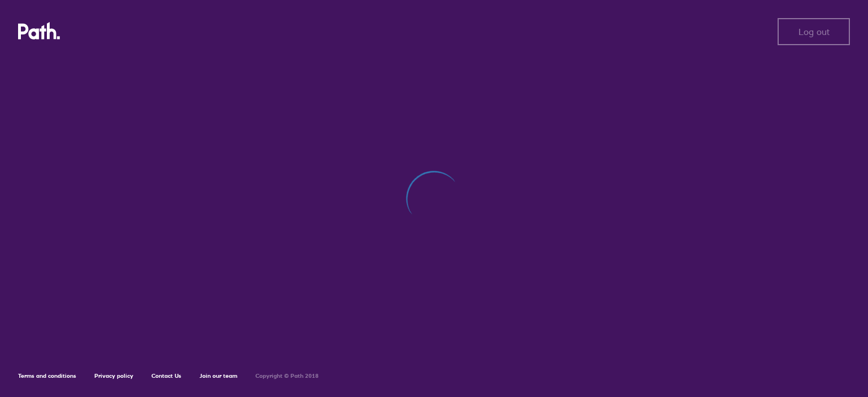 This screenshot has width=868, height=397. Describe the element at coordinates (114, 376) in the screenshot. I see `a: Privacy policy` at that location.